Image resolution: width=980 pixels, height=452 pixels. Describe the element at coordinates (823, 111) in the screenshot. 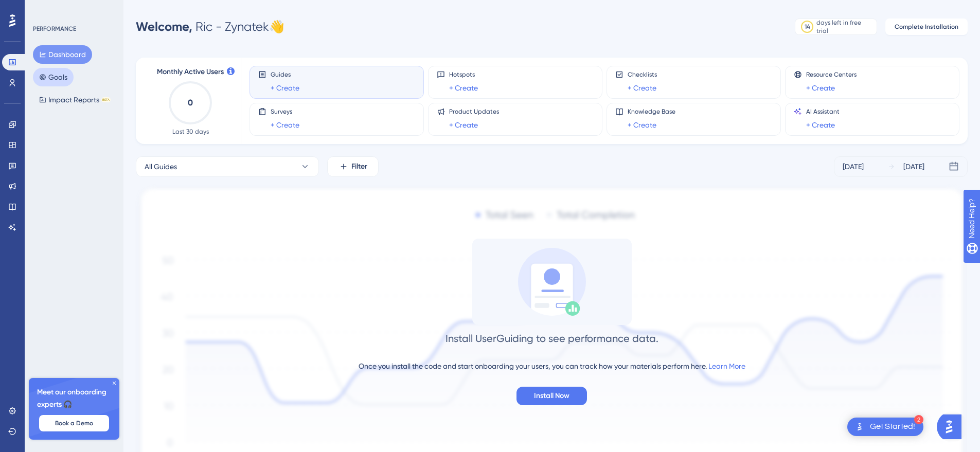

I see `span: AI Assistant` at that location.